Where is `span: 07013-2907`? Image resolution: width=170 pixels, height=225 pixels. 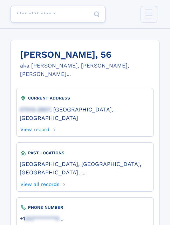
span: 07013-2907 is located at coordinates (35, 109).